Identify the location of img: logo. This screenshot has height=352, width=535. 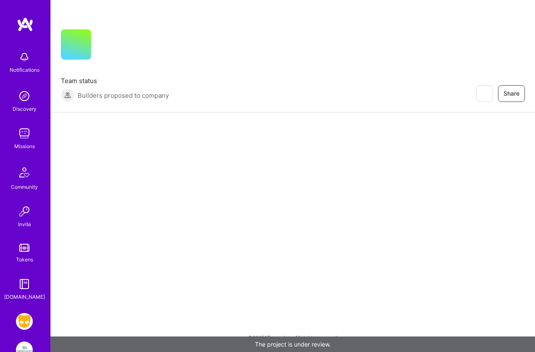
(25, 24).